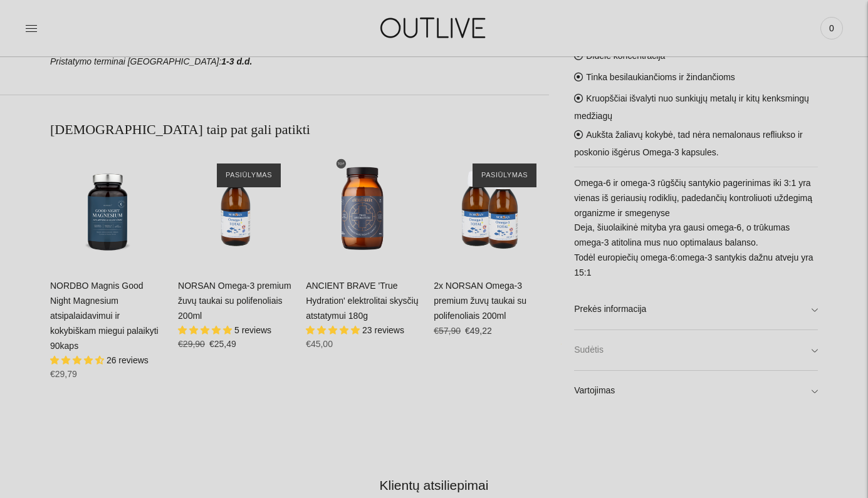 This screenshot has height=498, width=868. What do you see at coordinates (696, 310) in the screenshot?
I see `a: Prekės informacija` at bounding box center [696, 310].